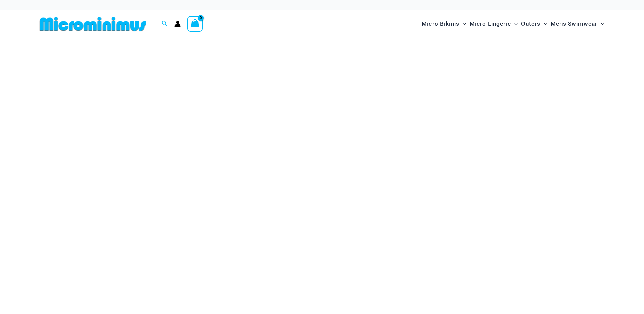 This screenshot has height=314, width=644. What do you see at coordinates (195, 24) in the screenshot?
I see `a: View Shopping Cart, empty` at bounding box center [195, 24].